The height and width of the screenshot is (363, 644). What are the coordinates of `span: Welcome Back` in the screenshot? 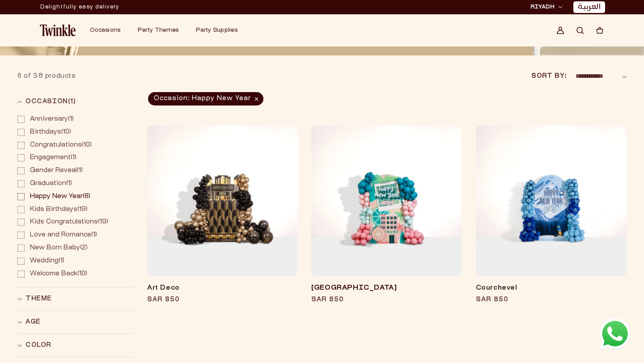 It's located at (54, 274).